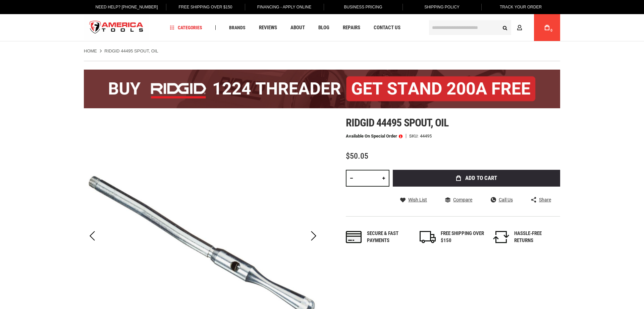  I want to click on span: Compare, so click(463, 200).